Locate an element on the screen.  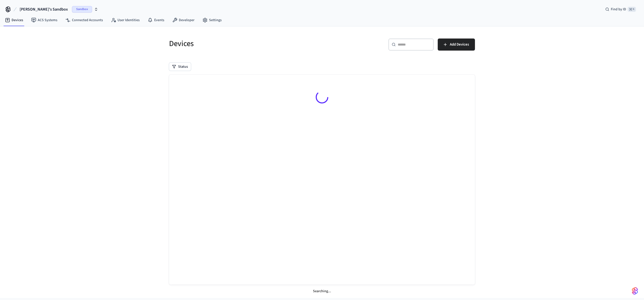
span: Find by ID is located at coordinates (618, 9).